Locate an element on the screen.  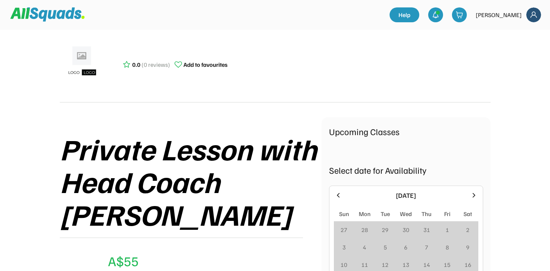
div: (0 reviews) is located at coordinates (156, 65).